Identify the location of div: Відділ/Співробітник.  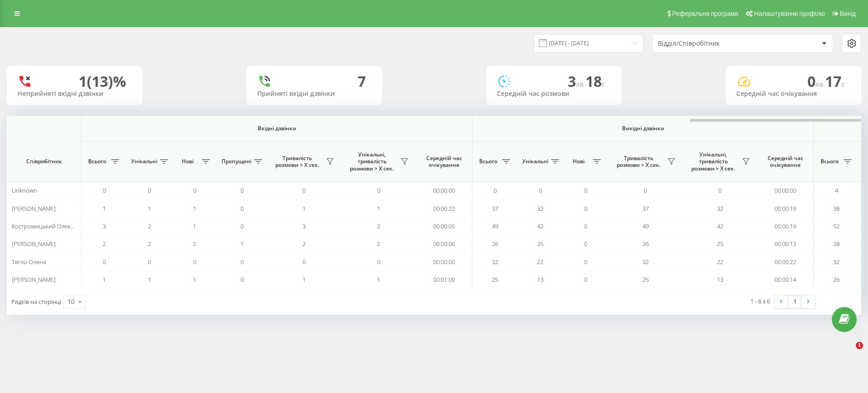
(711, 43).